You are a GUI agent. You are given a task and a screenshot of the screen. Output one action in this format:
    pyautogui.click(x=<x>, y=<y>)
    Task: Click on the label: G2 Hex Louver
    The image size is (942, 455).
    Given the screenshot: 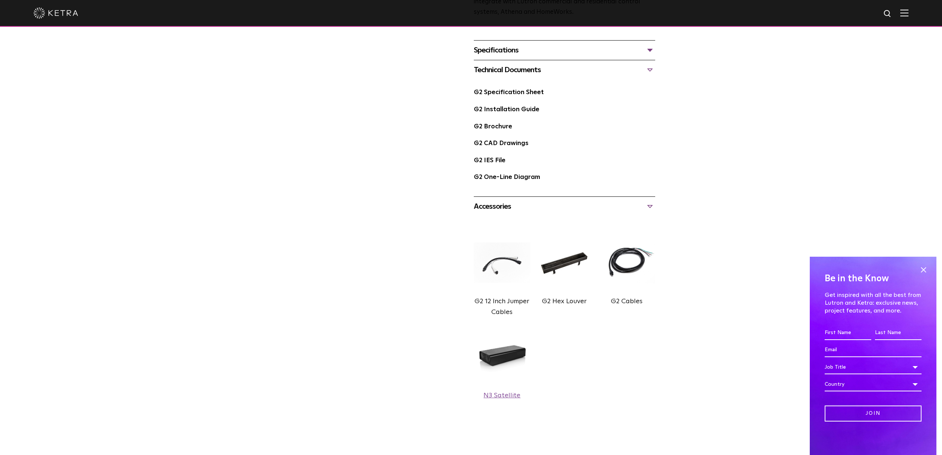 What is the action you would take?
    pyautogui.click(x=564, y=302)
    